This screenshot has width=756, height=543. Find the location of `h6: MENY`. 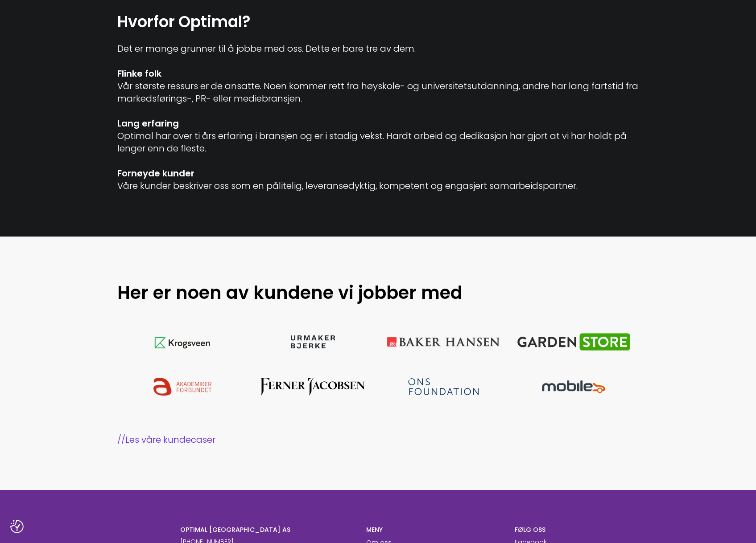

h6: MENY is located at coordinates (434, 530).